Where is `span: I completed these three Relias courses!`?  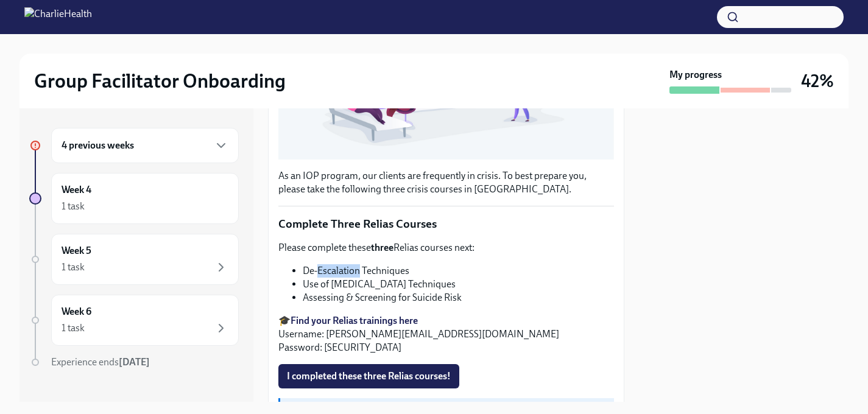
span: I completed these three Relias courses! is located at coordinates (368, 376).